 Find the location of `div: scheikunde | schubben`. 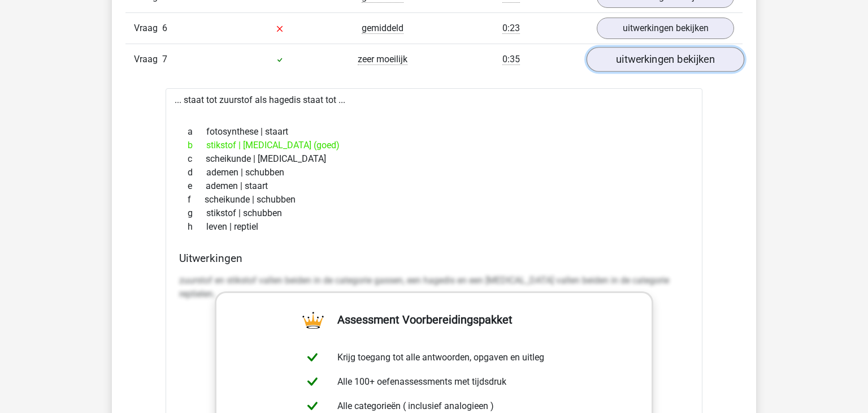

div: scheikunde | schubben is located at coordinates (434, 200).